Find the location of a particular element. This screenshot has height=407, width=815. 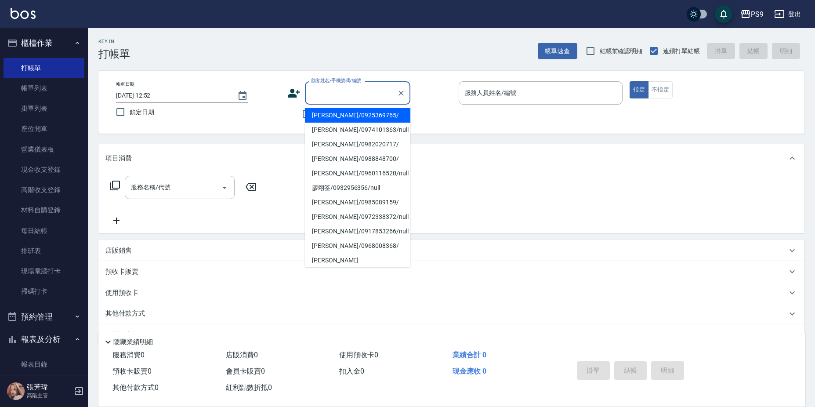

a: 排班表 is located at coordinates (44, 251).